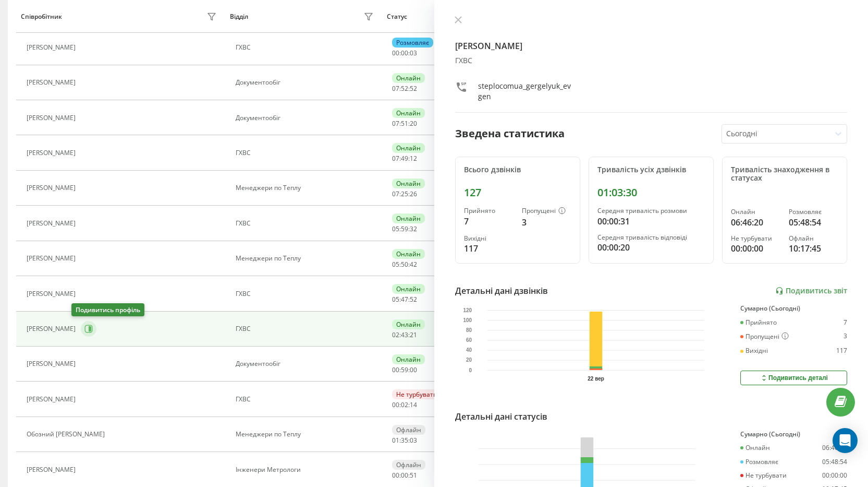  Describe the element at coordinates (489, 248) in the screenshot. I see `div: 117` at that location.